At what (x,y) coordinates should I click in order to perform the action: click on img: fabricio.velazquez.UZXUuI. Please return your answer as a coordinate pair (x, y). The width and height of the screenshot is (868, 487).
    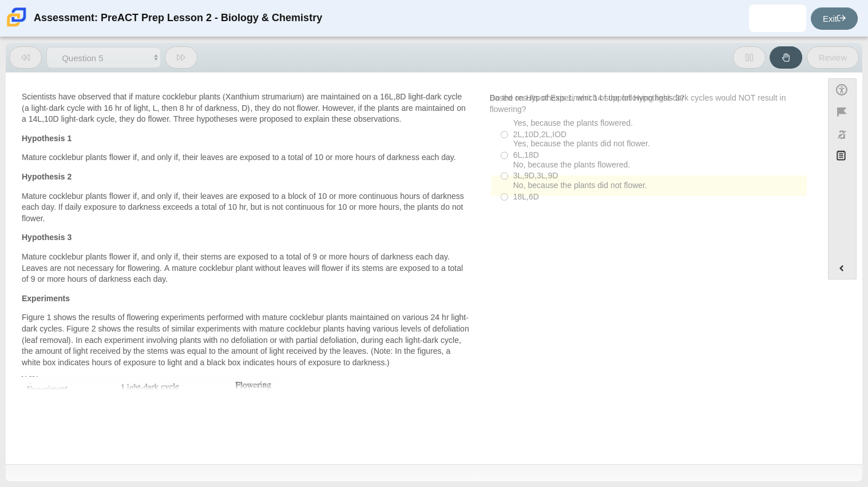
    Looking at the image, I should click on (777, 18).